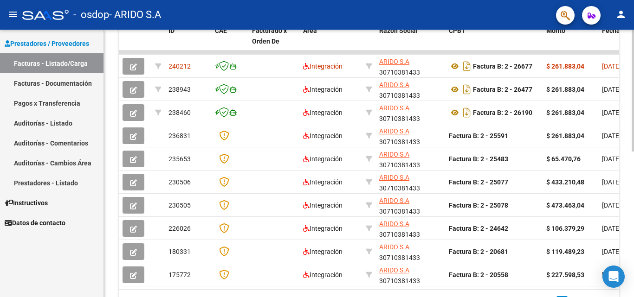 This screenshot has width=634, height=297. Describe the element at coordinates (135, 15) in the screenshot. I see `span: - ARIDO S.A` at that location.